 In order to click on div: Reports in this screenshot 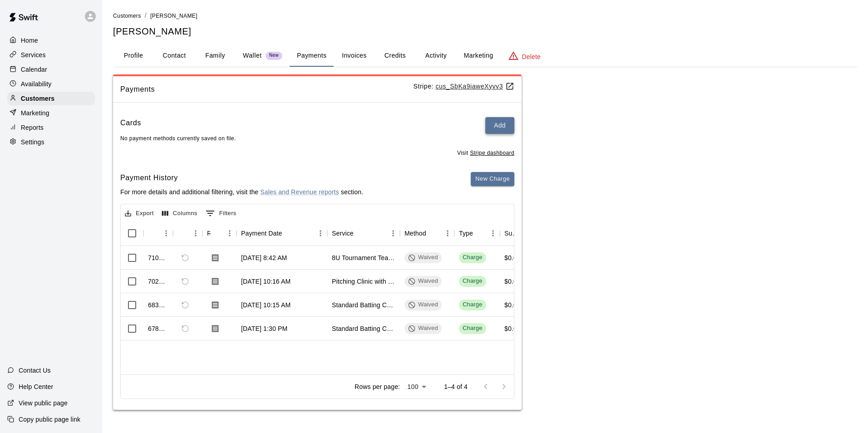, I will do `click(51, 128)`.